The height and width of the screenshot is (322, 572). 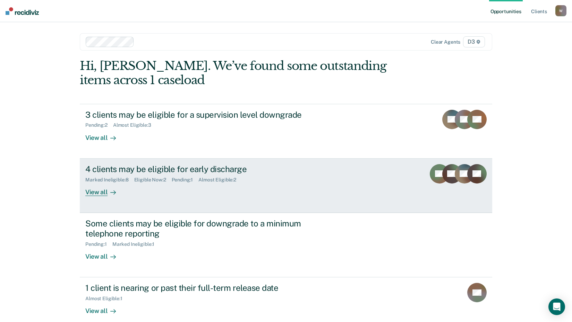 I want to click on div: Clear agents, so click(x=445, y=42).